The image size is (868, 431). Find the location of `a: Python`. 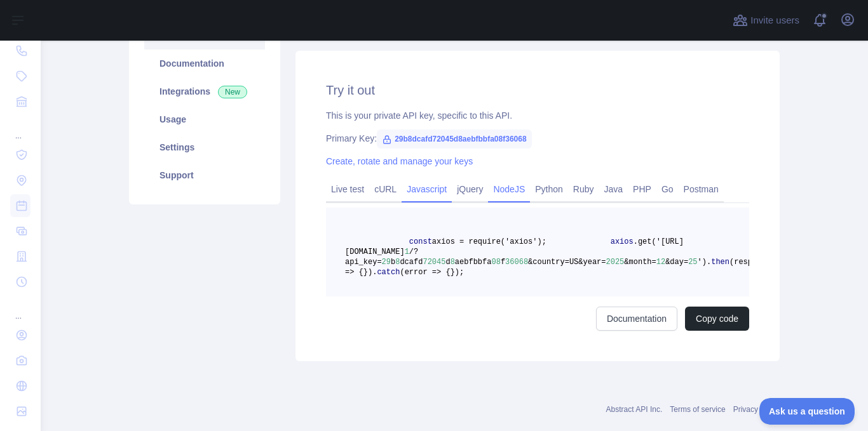

a: Python is located at coordinates (549, 189).